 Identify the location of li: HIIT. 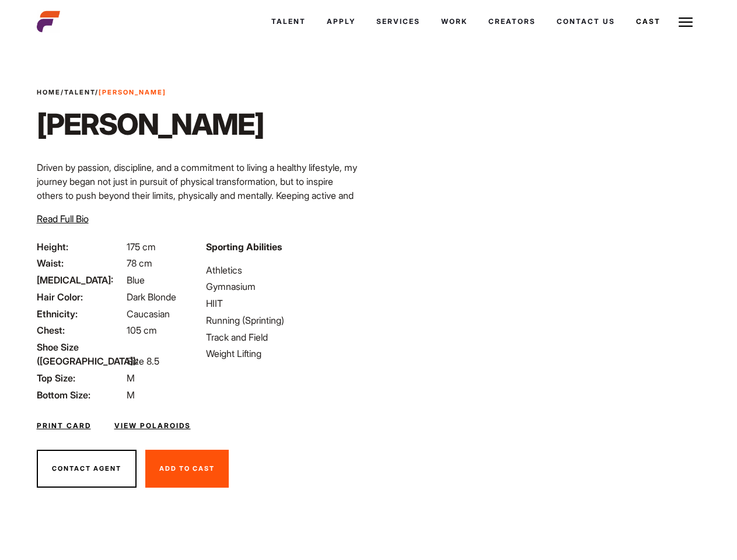
(284, 303).